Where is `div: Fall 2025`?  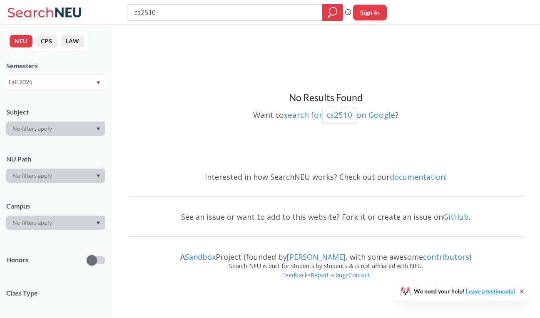
div: Fall 2025 is located at coordinates (52, 82).